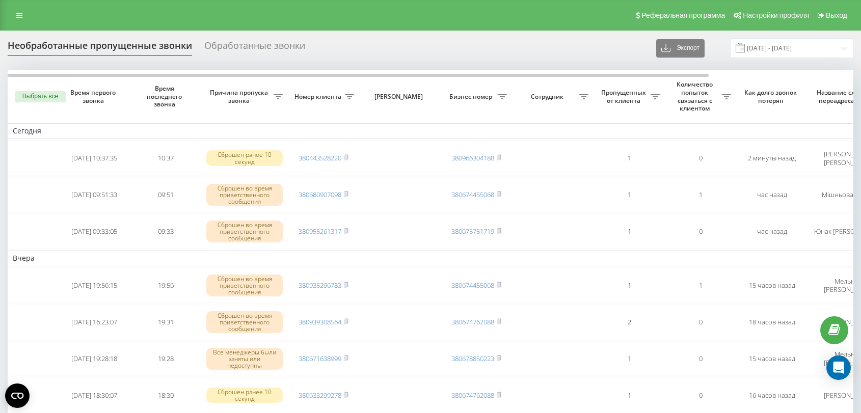 The height and width of the screenshot is (413, 861). Describe the element at coordinates (776, 15) in the screenshot. I see `span: Настройки профиля` at that location.